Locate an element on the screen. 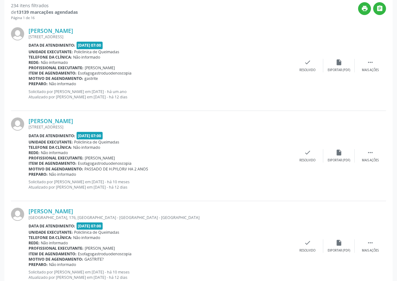 This screenshot has width=397, height=281. strong: 13139 marcações agendadas is located at coordinates (47, 12).